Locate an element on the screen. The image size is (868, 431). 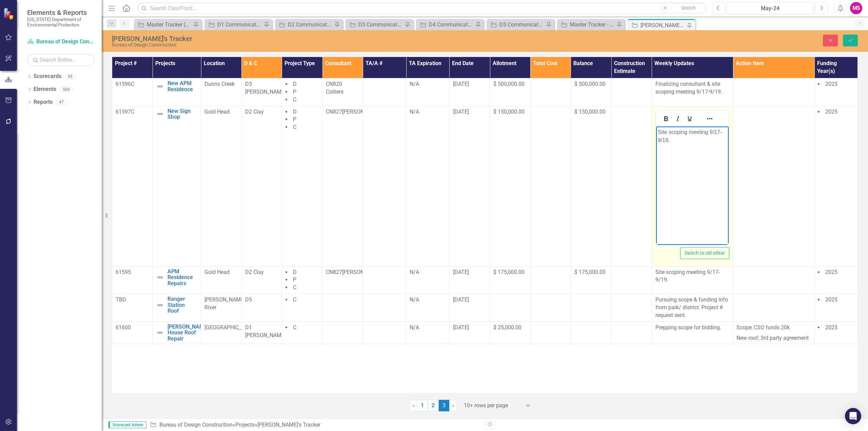
a: Elements is located at coordinates (45, 89).